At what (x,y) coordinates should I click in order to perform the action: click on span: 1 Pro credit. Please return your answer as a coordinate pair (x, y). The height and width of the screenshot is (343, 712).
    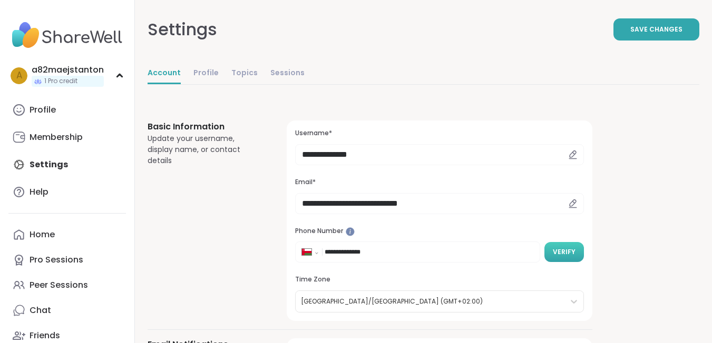
    Looking at the image, I should click on (61, 81).